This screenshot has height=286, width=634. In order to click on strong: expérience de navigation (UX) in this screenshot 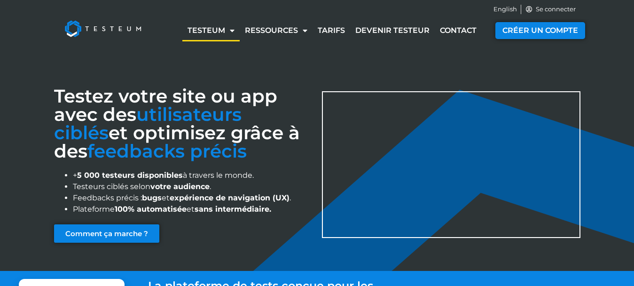, I will do `click(229, 197)`.